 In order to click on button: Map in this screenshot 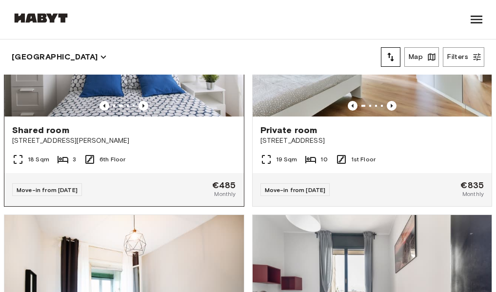, I will do `click(421, 57)`.